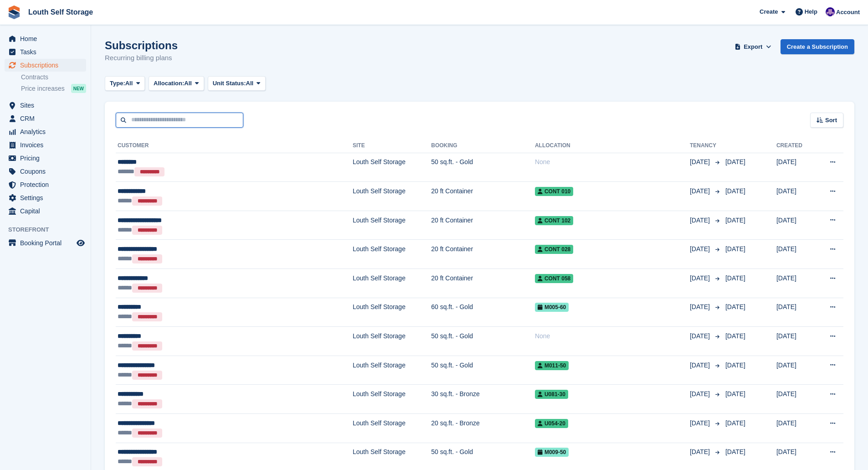  What do you see at coordinates (60, 12) in the screenshot?
I see `a: Louth Self Storage` at bounding box center [60, 12].